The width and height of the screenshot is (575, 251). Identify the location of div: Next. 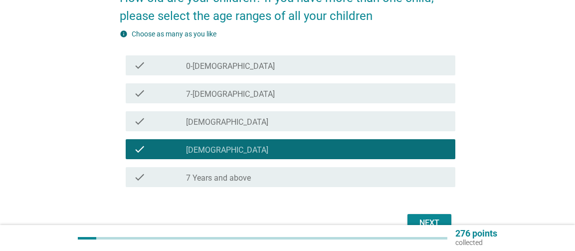
(429, 223).